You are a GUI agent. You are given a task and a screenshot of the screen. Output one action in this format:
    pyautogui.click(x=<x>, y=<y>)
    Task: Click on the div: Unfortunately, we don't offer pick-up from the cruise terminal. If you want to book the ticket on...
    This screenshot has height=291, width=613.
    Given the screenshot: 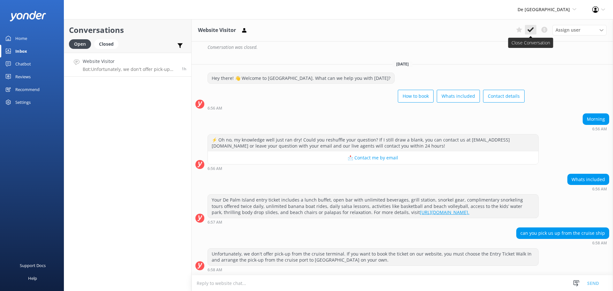 What is the action you would take?
    pyautogui.click(x=373, y=257)
    